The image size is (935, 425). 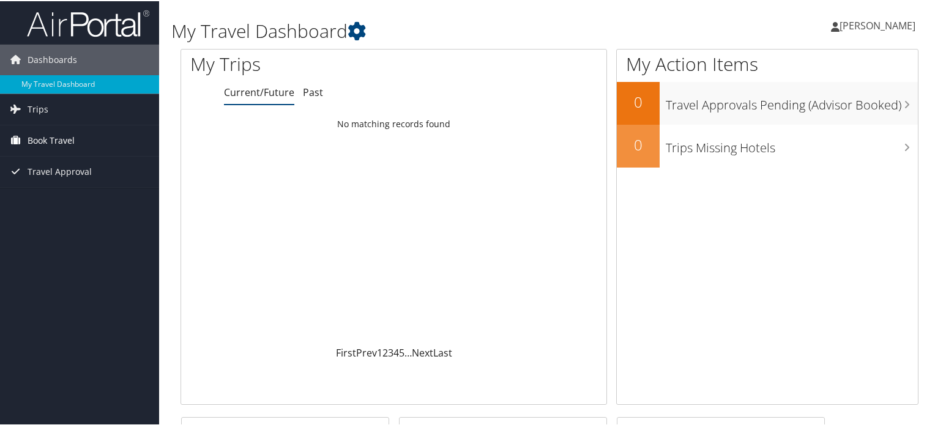 I want to click on a: 0Trips Missing Hotels, so click(x=768, y=145).